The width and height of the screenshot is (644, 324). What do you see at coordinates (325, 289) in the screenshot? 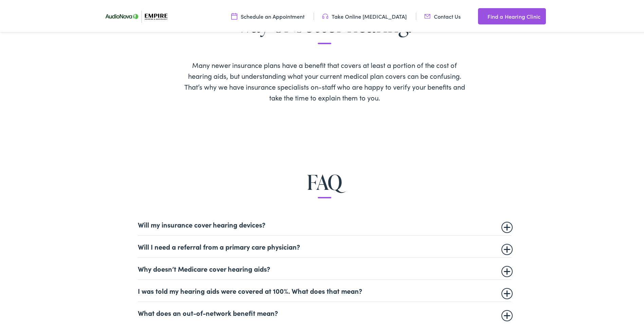
I see `summary: I was told my hearing aids were covered at 100%. What does that mean?` at bounding box center [325, 289].